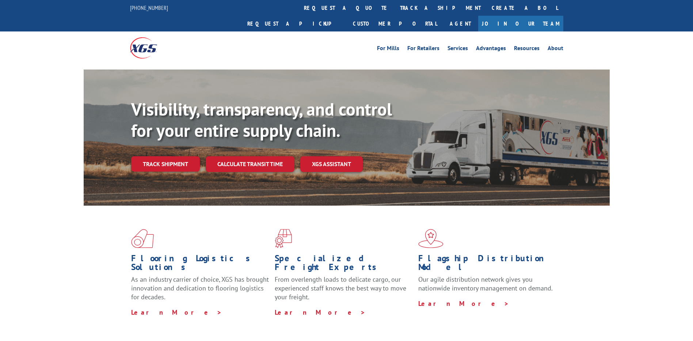 The height and width of the screenshot is (341, 693). I want to click on img: xgs-icon-flagship-distribution-model-red, so click(431, 238).